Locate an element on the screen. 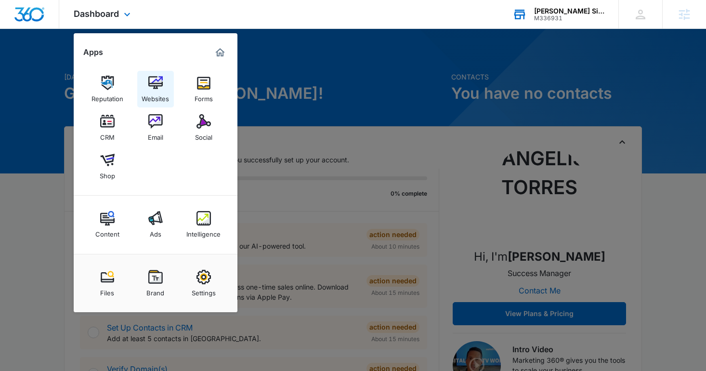  a: Social is located at coordinates (204, 128).